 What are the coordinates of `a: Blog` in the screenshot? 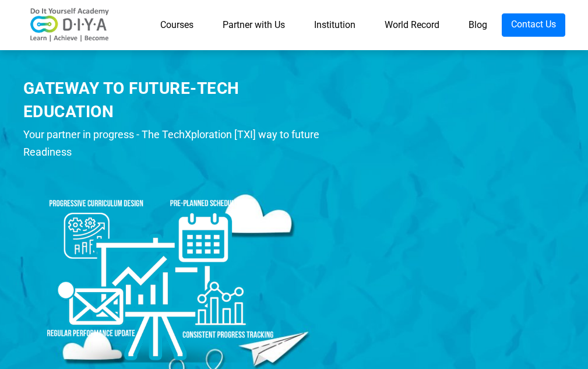 It's located at (478, 25).